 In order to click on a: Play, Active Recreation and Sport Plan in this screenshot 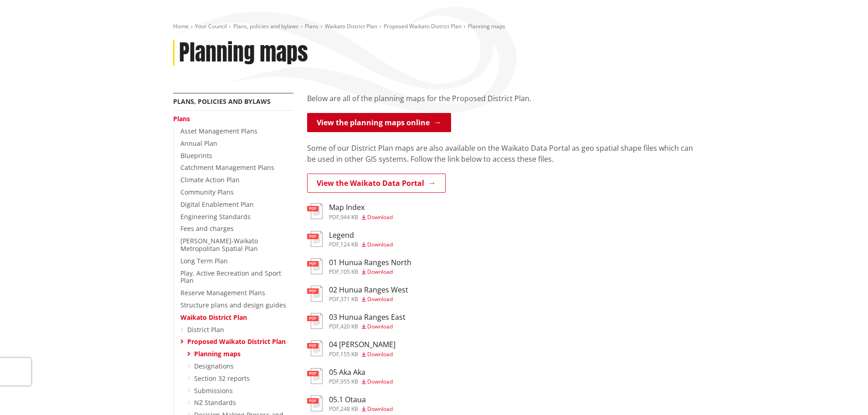, I will do `click(230, 277)`.